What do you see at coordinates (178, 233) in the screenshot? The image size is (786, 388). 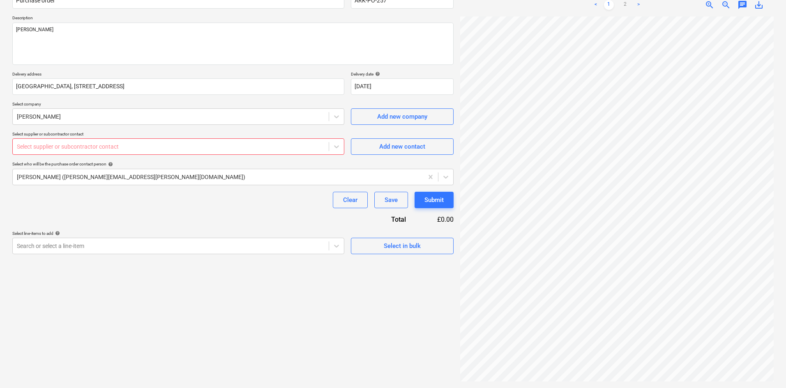 I see `div: Select line-items to add` at bounding box center [178, 233].